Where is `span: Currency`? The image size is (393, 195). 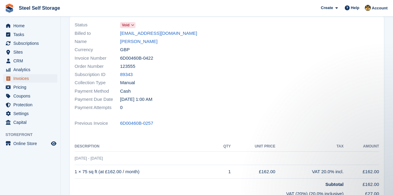 span: Currency is located at coordinates (97, 50).